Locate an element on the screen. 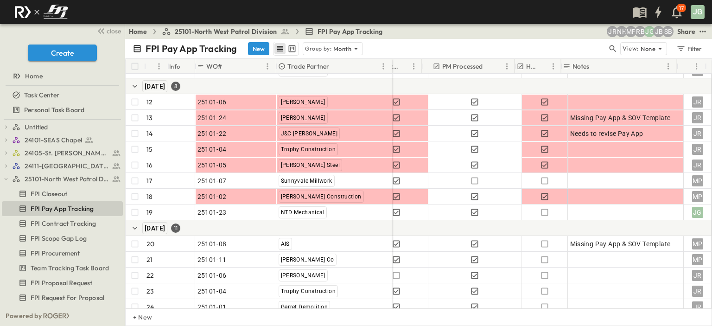  div: Sterling Barnett (sterling@fpibuilders.com) is located at coordinates (668, 32).